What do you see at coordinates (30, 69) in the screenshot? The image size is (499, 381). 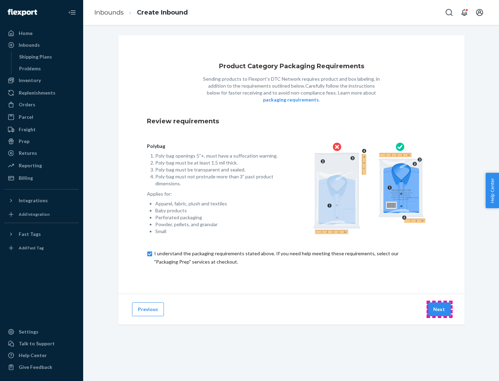 I see `div: Problems` at bounding box center [30, 69].